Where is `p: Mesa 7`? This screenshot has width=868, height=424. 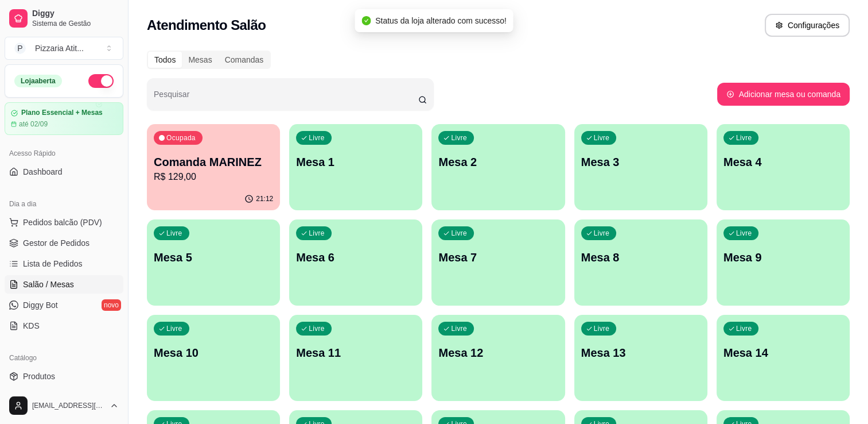 p: Mesa 7 is located at coordinates (498, 257).